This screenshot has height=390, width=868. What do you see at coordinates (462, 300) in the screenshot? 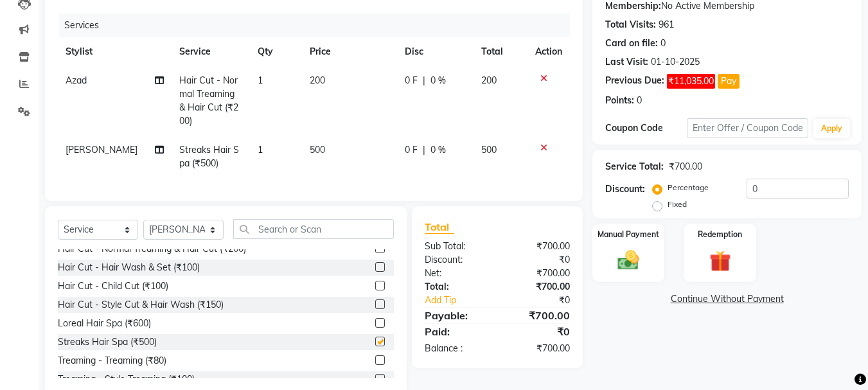
I see `a: Add Tip` at bounding box center [462, 300].